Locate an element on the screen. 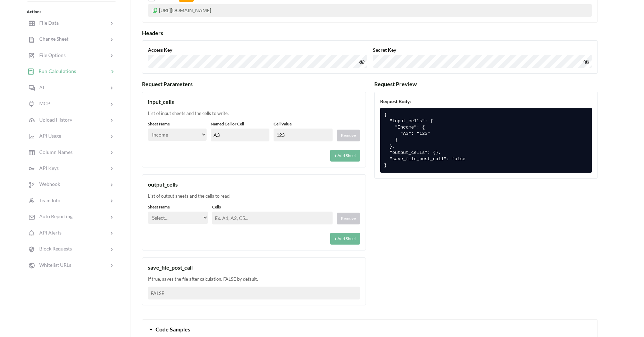  span: API Usage is located at coordinates (48, 135).